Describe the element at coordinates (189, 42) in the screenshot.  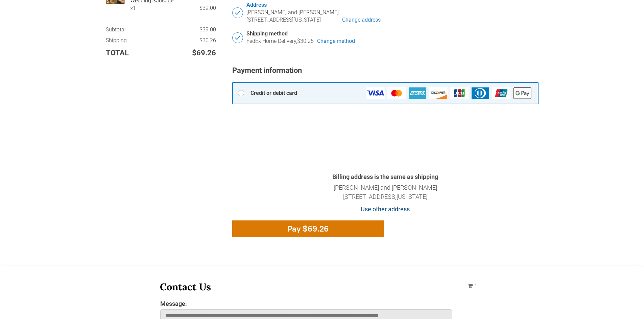
I see `td: $30.26` at that location.